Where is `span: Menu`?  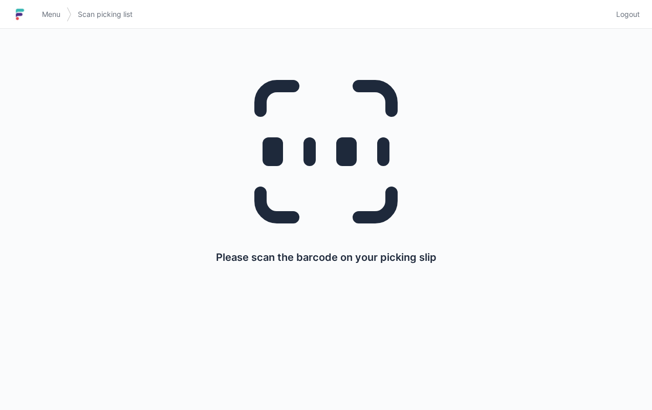
span: Menu is located at coordinates (51, 14).